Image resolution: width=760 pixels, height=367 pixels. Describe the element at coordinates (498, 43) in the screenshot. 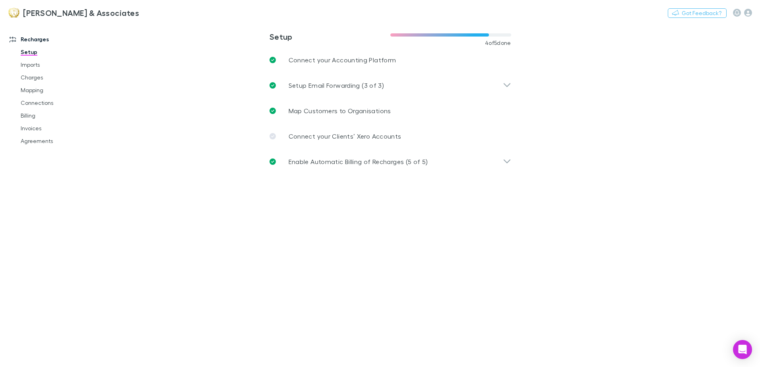

I see `span: 4 of 5 done` at that location.